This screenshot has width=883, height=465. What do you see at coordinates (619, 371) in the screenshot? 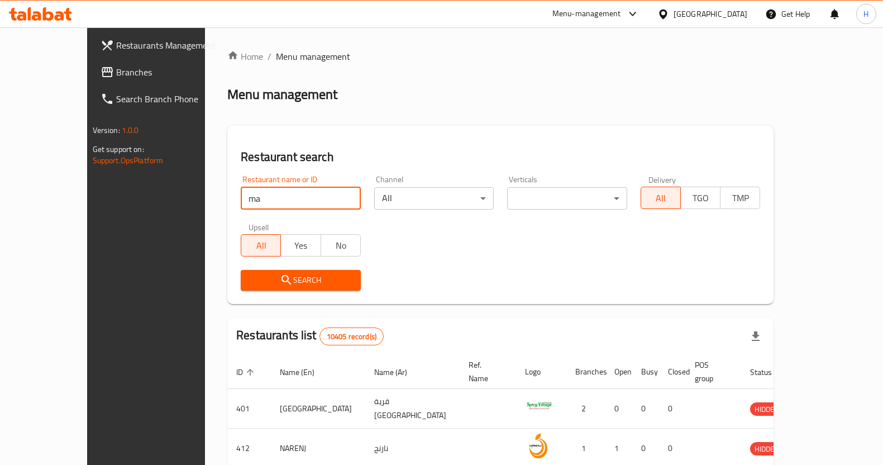
I see `th: Open` at bounding box center [619, 371].